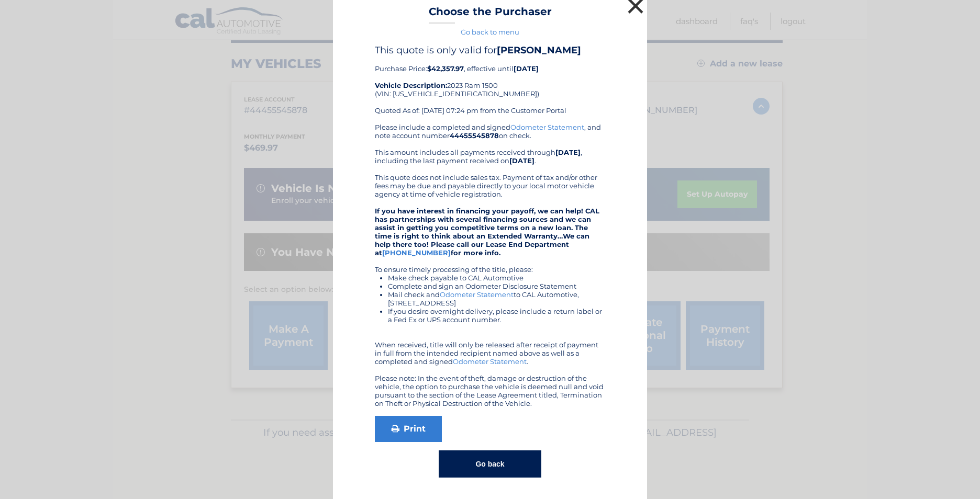 The width and height of the screenshot is (980, 499). I want to click on li: Complete and sign an Odometer Disclosure Statement, so click(496, 286).